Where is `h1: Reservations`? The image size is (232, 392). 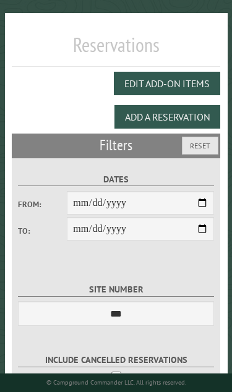 h1: Reservations is located at coordinates (116, 49).